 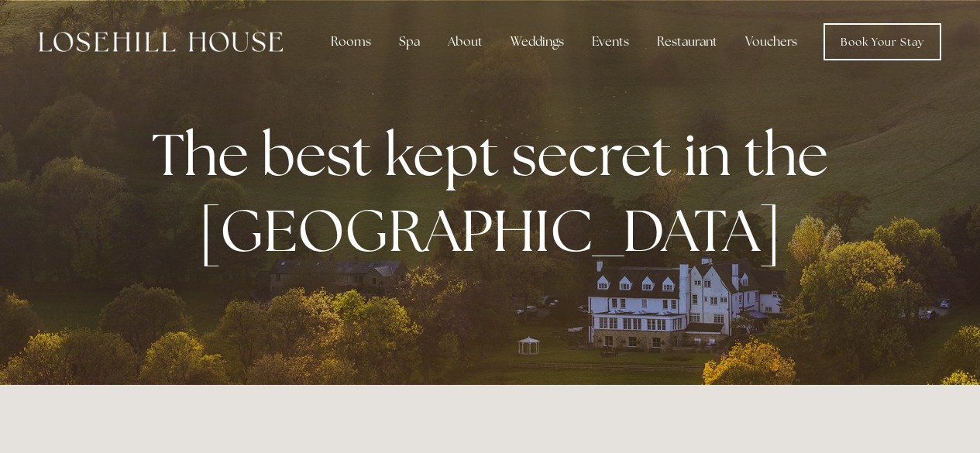 I want to click on img: Losehill House, so click(x=161, y=42).